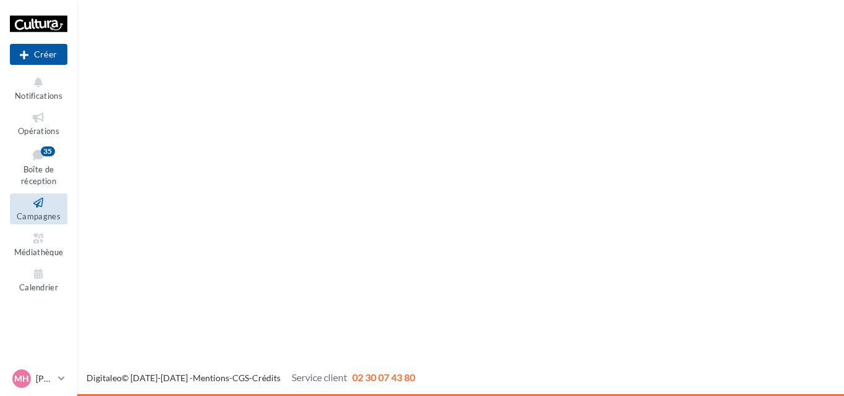  Describe the element at coordinates (319, 377) in the screenshot. I see `span: Service client` at that location.